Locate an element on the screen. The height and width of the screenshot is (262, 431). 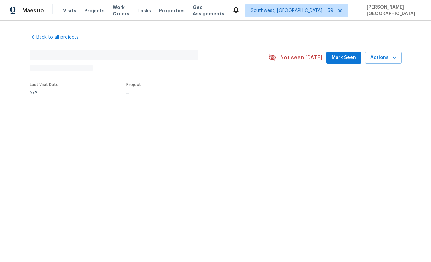
span: Project is located at coordinates (134, 85).